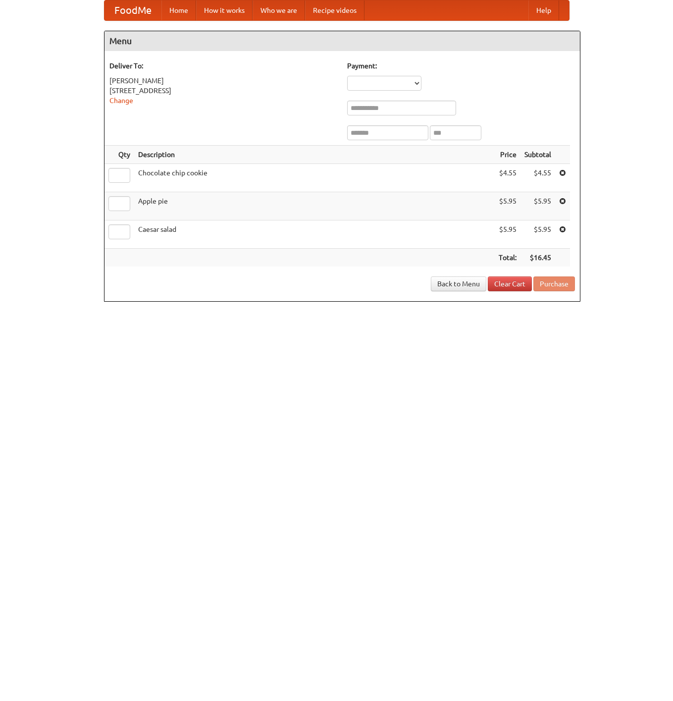  What do you see at coordinates (121, 101) in the screenshot?
I see `a: Change` at bounding box center [121, 101].